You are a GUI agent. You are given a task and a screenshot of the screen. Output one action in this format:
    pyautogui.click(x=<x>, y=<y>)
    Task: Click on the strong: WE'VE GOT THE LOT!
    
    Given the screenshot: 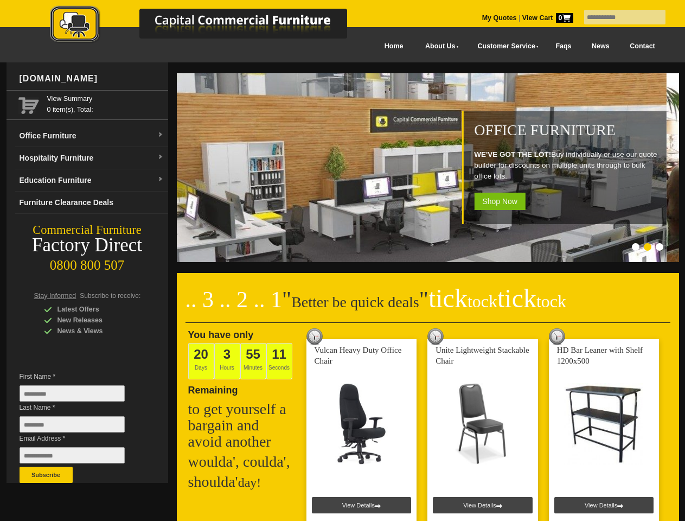 What is the action you would take?
    pyautogui.click(x=512, y=154)
    